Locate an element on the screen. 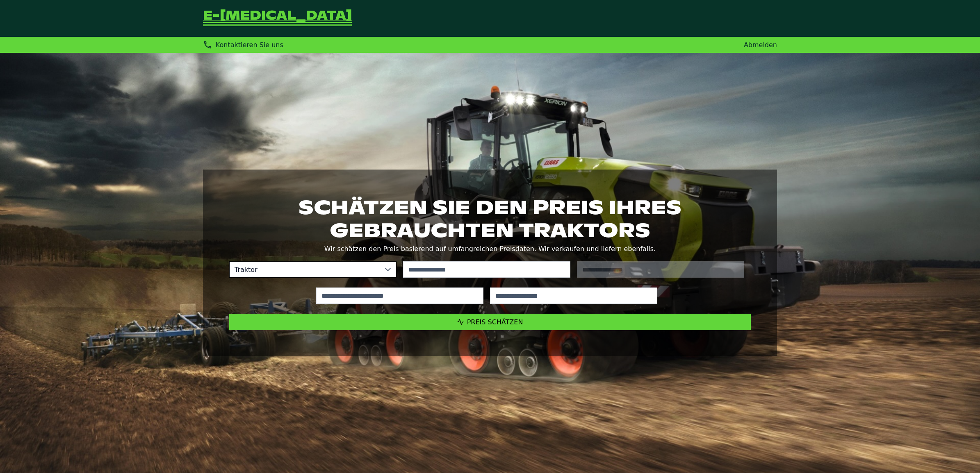  h1: Schätzen Sie den Preis Ihres gebrauchten Traktors is located at coordinates (490, 219).